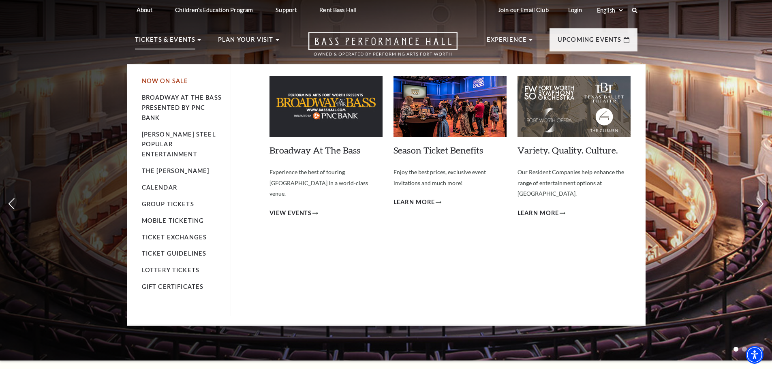 This screenshot has width=772, height=369. What do you see at coordinates (450, 178) in the screenshot?
I see `p: Enjoy the best prices, exclusive event invitations and much more!` at bounding box center [450, 178].